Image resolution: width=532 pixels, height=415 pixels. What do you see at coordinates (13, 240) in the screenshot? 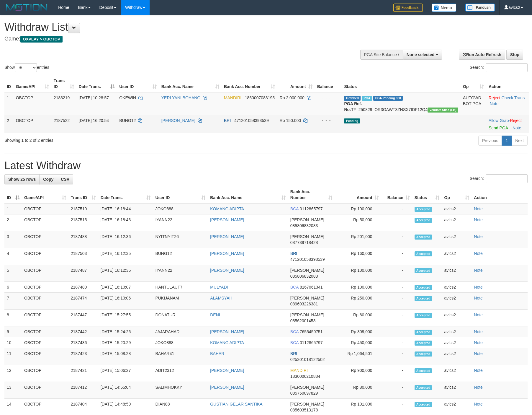
I see `td: 3` at bounding box center [13, 240].